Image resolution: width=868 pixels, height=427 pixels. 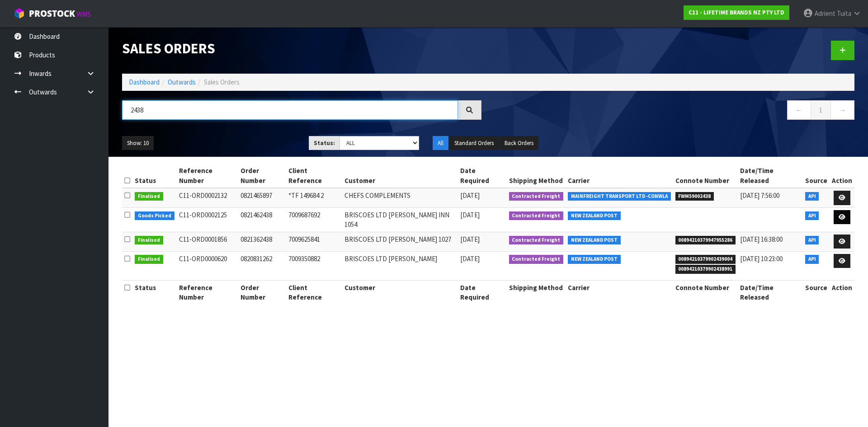 I want to click on span: 00894210379947955286, so click(x=706, y=240).